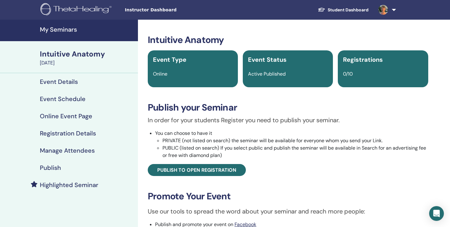 The height and width of the screenshot is (227, 450). I want to click on h4: My Seminars, so click(87, 29).